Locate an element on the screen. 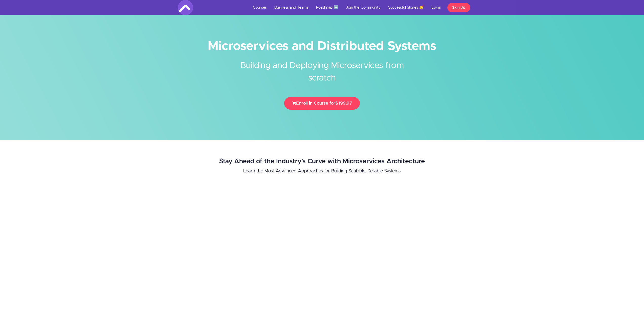  a: Sign Up is located at coordinates (458, 7).